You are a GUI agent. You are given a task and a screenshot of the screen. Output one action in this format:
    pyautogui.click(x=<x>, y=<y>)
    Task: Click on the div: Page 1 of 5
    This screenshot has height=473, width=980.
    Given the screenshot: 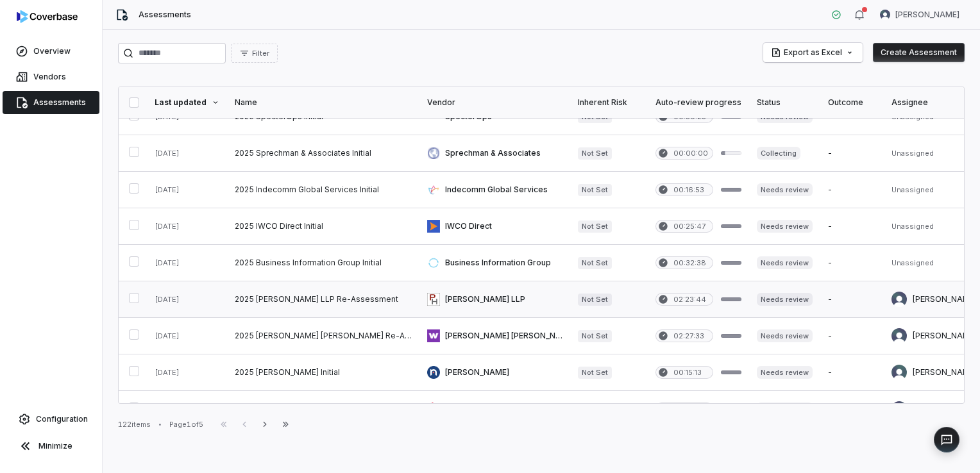 What is the action you would take?
    pyautogui.click(x=186, y=425)
    